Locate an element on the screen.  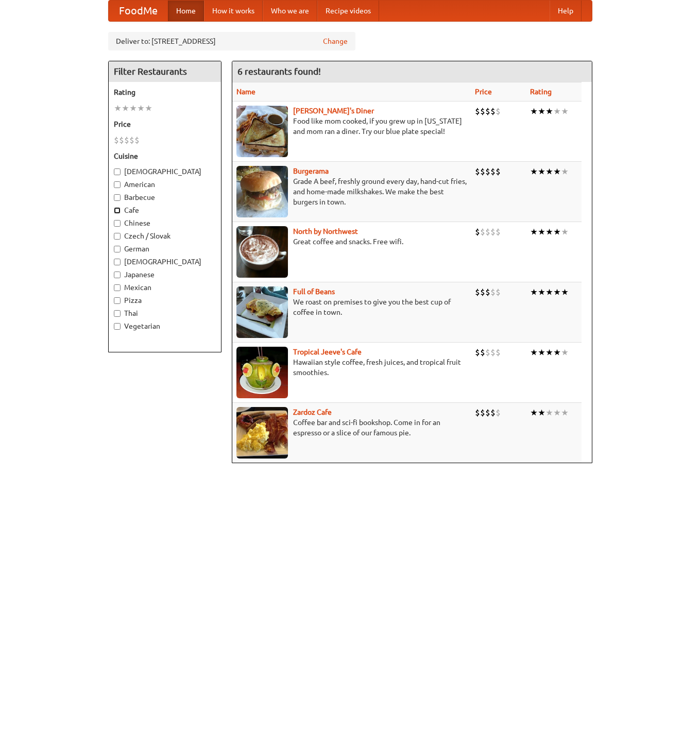
img: zardoz.jpg is located at coordinates (262, 433).